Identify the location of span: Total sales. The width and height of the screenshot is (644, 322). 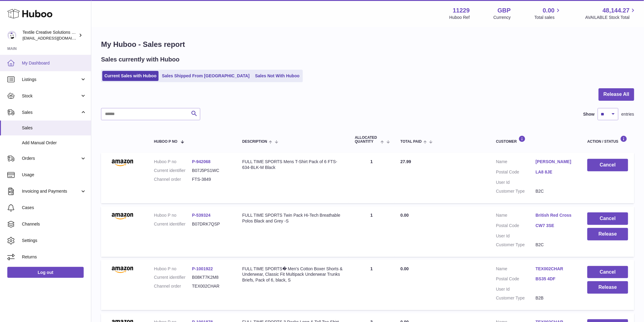
(548, 17).